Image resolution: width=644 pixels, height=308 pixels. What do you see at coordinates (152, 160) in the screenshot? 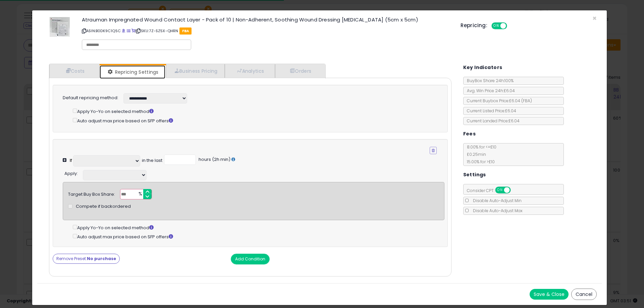
I see `div: in the last` at bounding box center [152, 160].